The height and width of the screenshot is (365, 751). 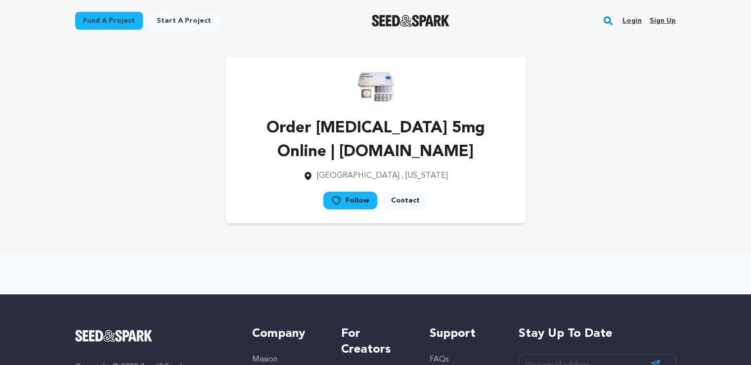 I want to click on a: FAQs, so click(x=439, y=360).